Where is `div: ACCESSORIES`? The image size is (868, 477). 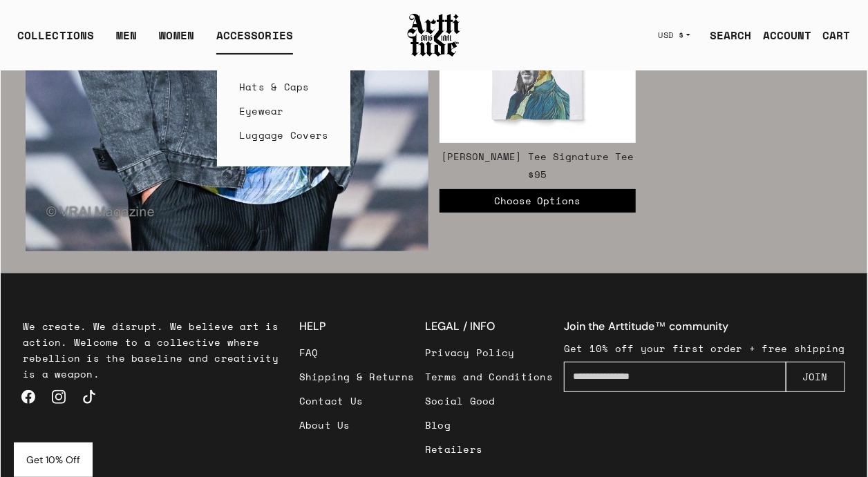
div: ACCESSORIES is located at coordinates (254, 41).